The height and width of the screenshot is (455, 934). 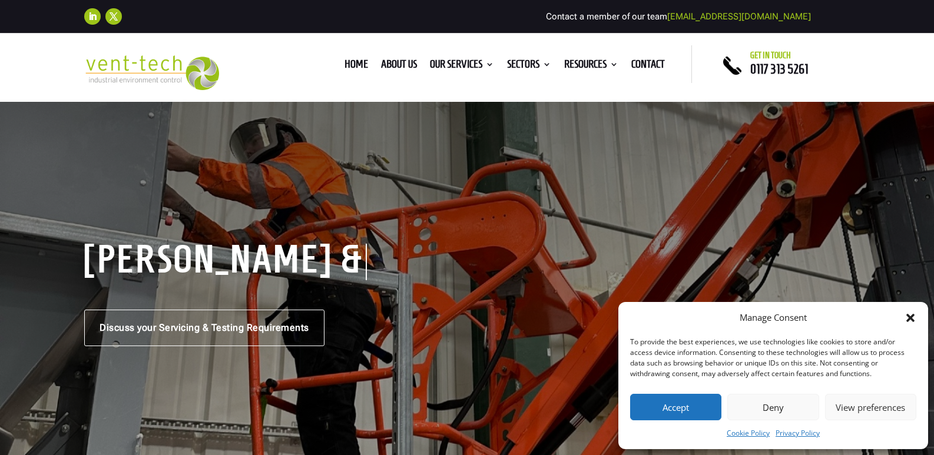 I want to click on a: Discuss your Servicing & Testing Requirements, so click(x=204, y=328).